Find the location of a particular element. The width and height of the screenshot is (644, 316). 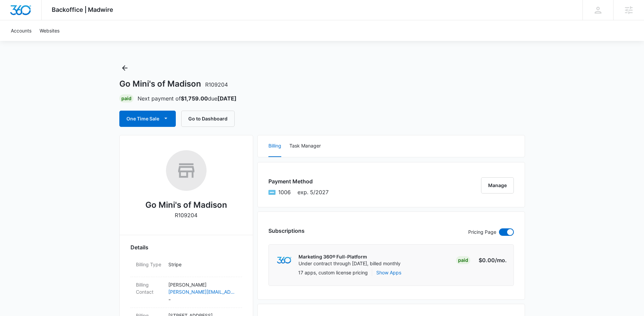

div: Billing TypeStripe is located at coordinates (186, 267).